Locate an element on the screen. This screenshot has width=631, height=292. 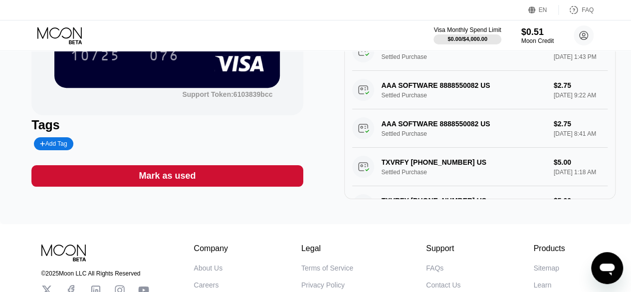
div: © 2025 Moon LLC All Rights Reserved is located at coordinates (95, 273).